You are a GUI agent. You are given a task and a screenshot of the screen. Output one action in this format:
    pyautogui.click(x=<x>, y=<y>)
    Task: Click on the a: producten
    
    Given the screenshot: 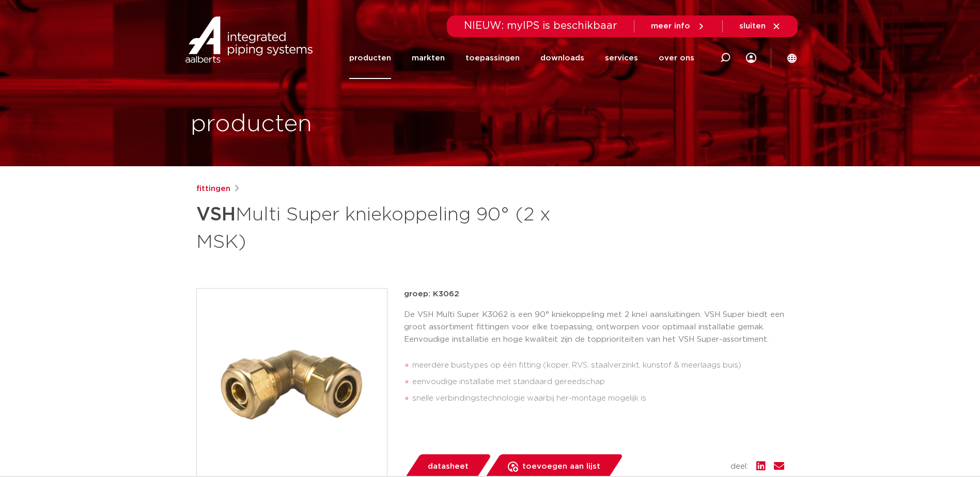 What is the action you would take?
    pyautogui.click(x=370, y=58)
    